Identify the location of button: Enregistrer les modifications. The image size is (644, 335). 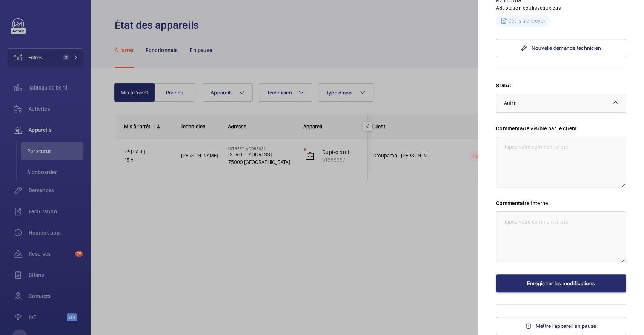
(561, 283).